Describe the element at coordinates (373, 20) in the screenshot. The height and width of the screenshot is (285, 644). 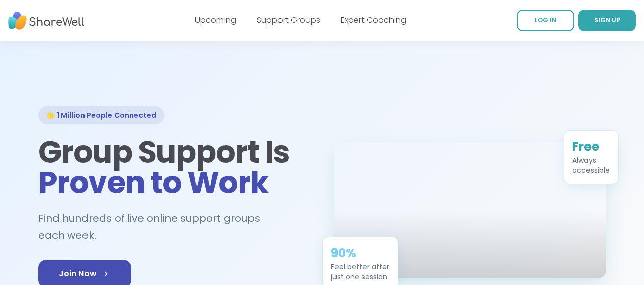
I see `a: Expert Coaching` at that location.